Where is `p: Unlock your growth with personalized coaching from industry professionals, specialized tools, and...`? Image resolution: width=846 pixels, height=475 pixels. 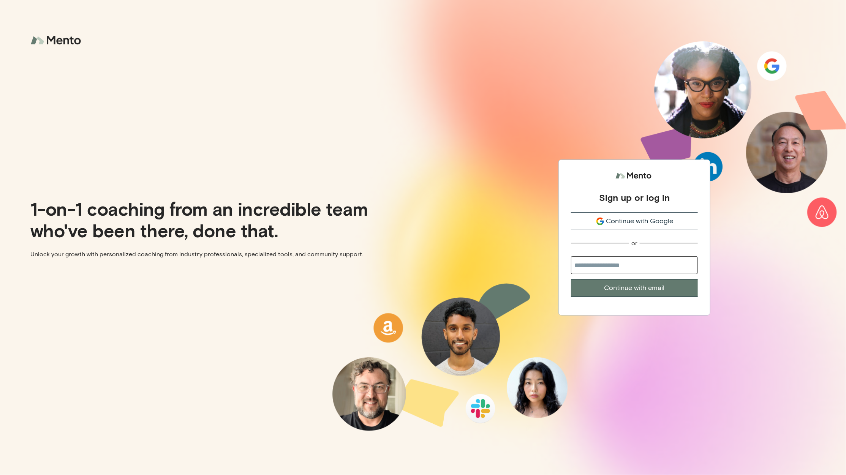 p: Unlock your growth with personalized coaching from industry professionals, specialized tools, and... is located at coordinates (224, 255).